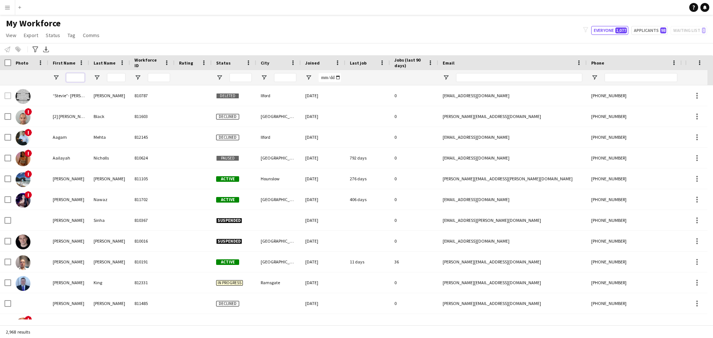 Image resolution: width=713 pixels, height=338 pixels. I want to click on div: 36, so click(414, 262).